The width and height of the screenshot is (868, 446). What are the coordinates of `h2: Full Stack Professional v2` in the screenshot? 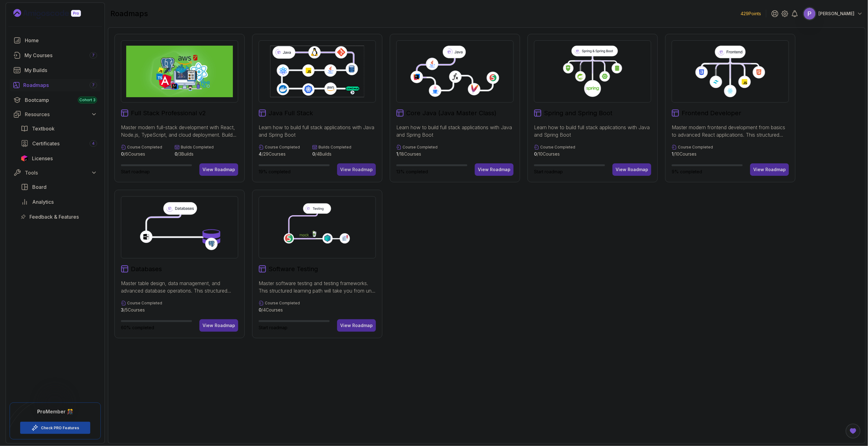 It's located at (168, 113).